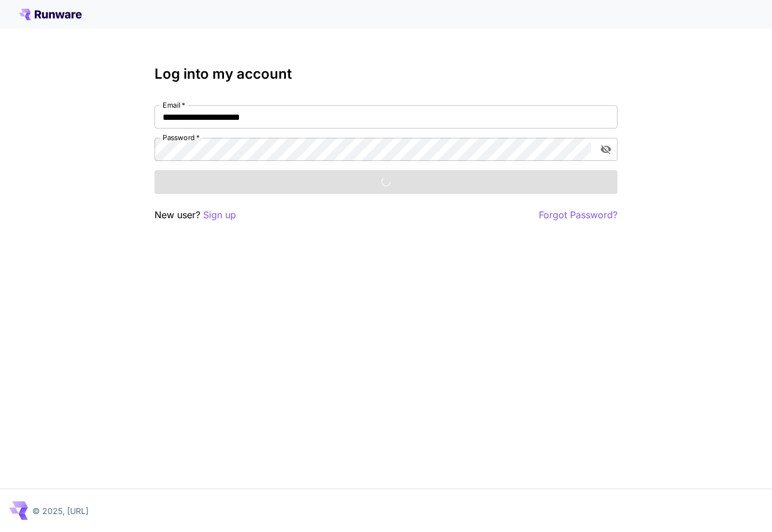 This screenshot has height=532, width=772. What do you see at coordinates (219, 215) in the screenshot?
I see `button: Sign up` at bounding box center [219, 215].